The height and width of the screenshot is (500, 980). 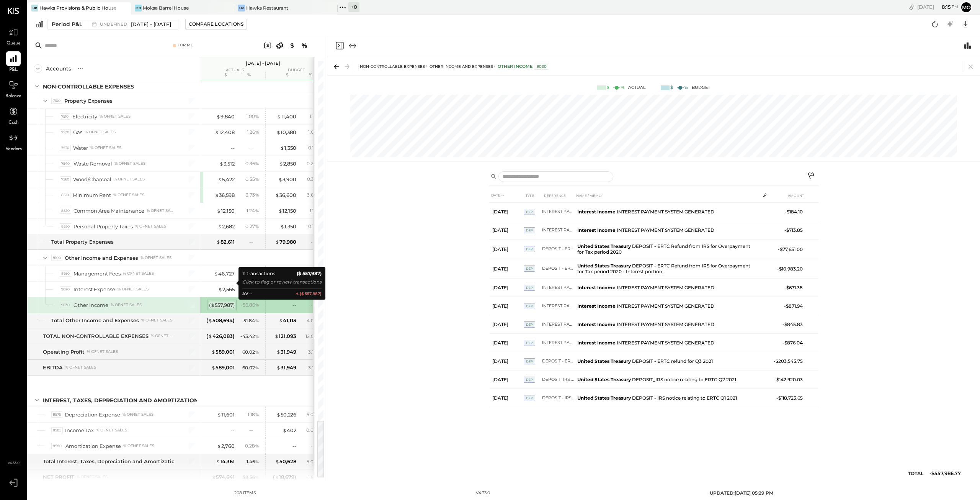 What do you see at coordinates (286, 414) in the screenshot?
I see `div: 50,226` at bounding box center [286, 414].